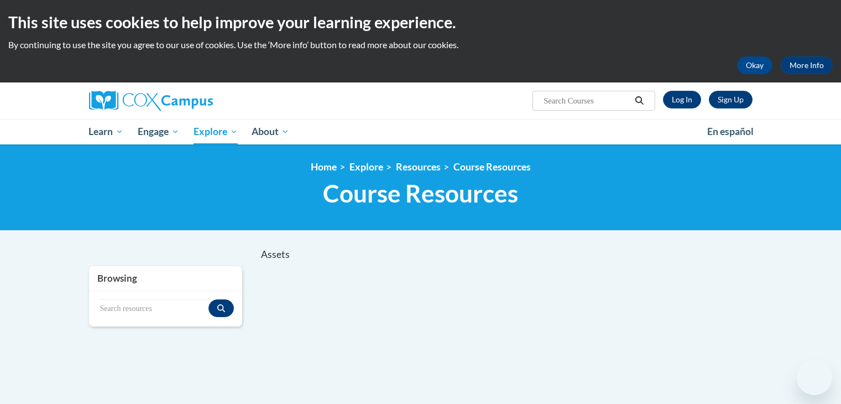 This screenshot has height=404, width=841. I want to click on a: Course Resources, so click(492, 166).